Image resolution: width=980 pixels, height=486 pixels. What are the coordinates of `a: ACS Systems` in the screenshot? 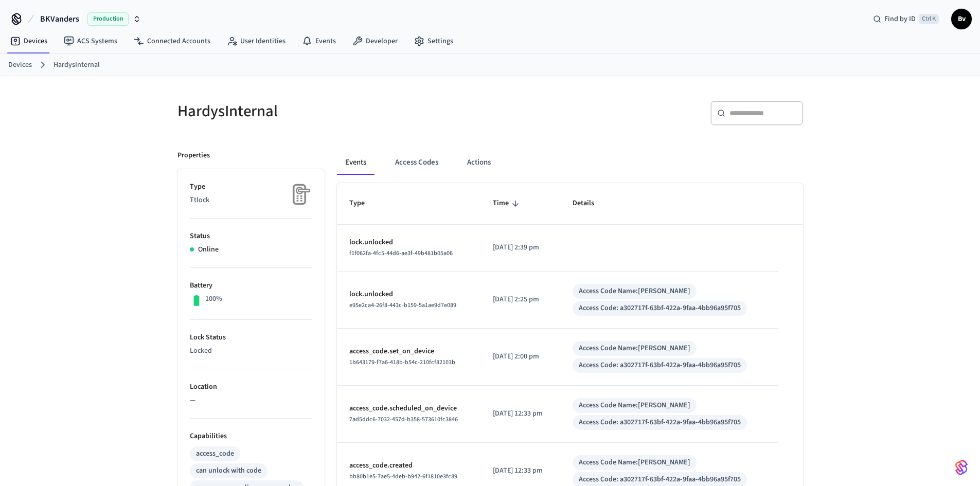 It's located at (91, 41).